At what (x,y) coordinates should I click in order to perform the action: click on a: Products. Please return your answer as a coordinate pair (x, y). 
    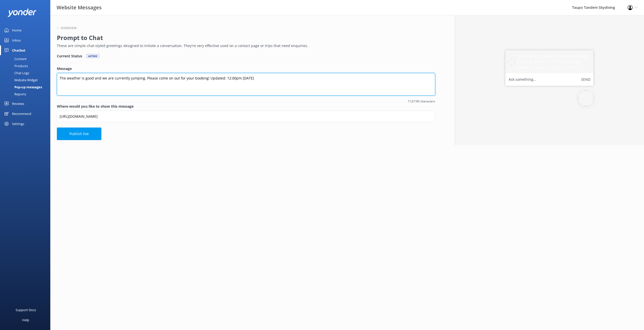
    Looking at the image, I should click on (27, 66).